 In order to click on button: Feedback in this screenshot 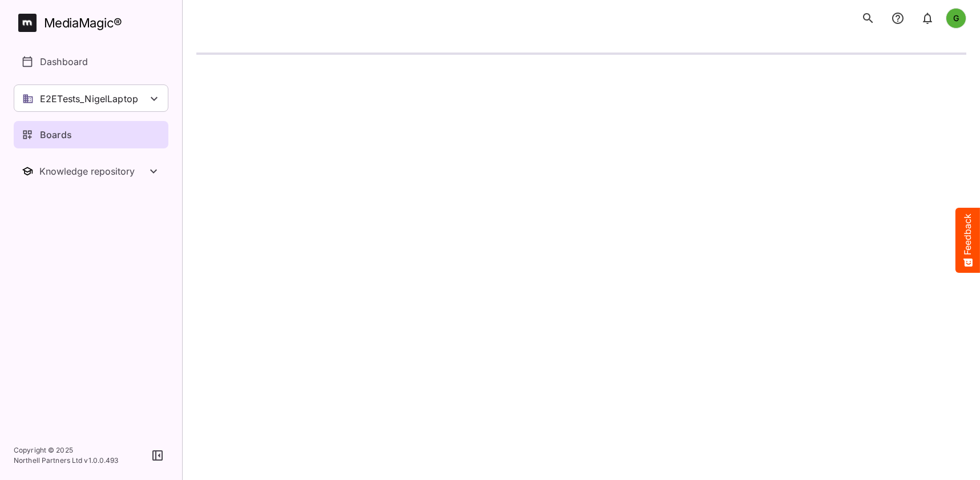, I will do `click(968, 241)`.